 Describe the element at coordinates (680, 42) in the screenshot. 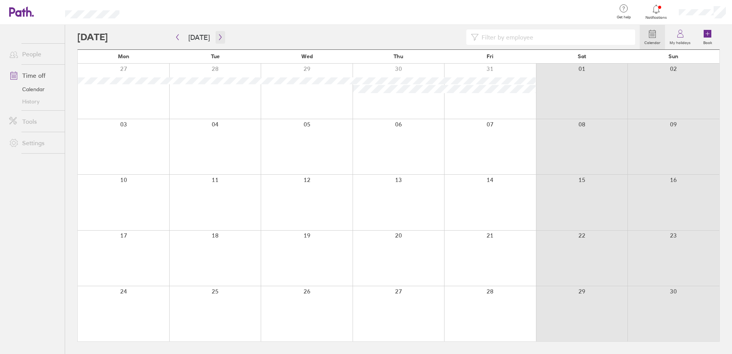

I see `label: My holidays` at that location.